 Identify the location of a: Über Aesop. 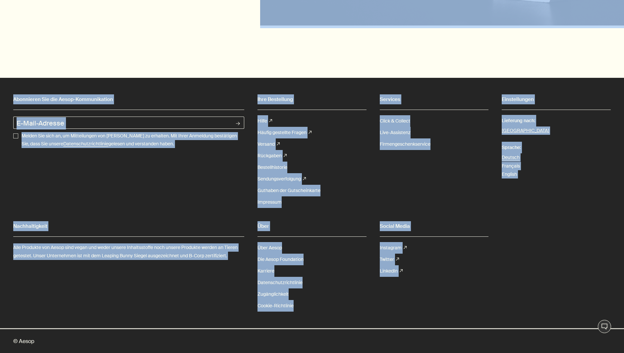
(270, 248).